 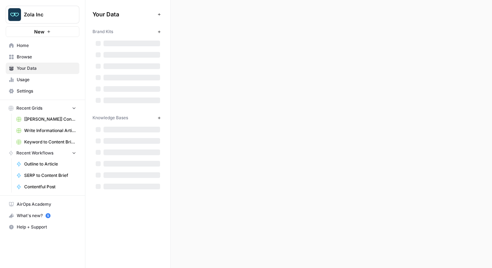 I want to click on span: Settings, so click(x=46, y=91).